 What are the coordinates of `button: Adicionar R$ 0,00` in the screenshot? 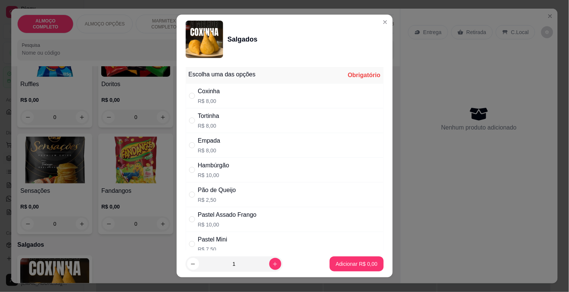 It's located at (356, 264).